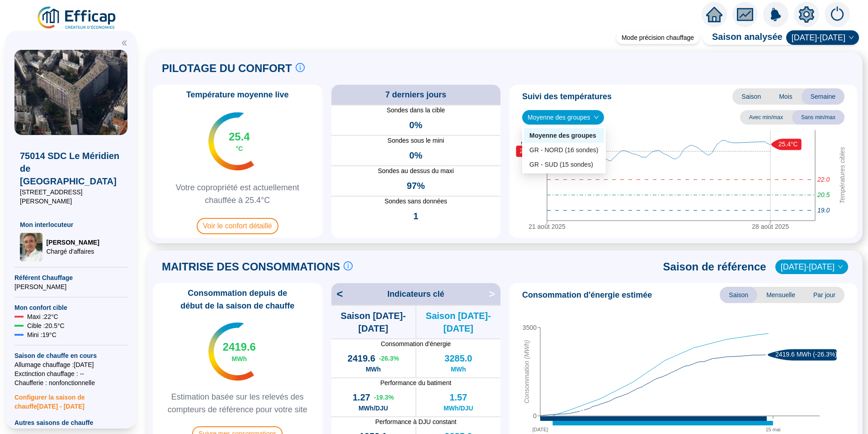 The height and width of the screenshot is (434, 868). Describe the element at coordinates (389, 358) in the screenshot. I see `span: -26.3 %` at that location.